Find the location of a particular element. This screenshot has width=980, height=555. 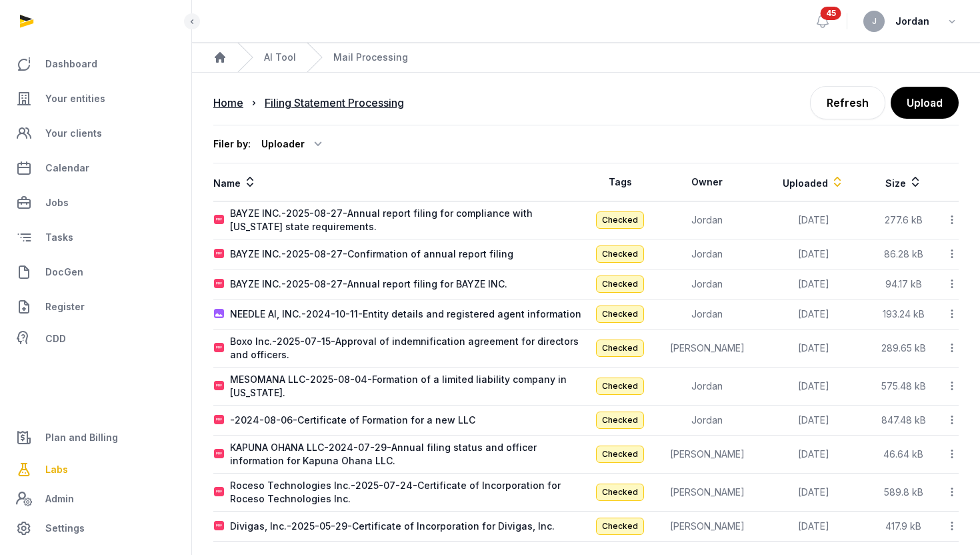

div: Filer by: is located at coordinates (232, 144).